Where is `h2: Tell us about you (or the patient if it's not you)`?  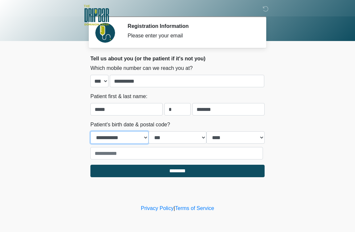
h2: Tell us about you (or the patient if it's not you) is located at coordinates (178, 59).